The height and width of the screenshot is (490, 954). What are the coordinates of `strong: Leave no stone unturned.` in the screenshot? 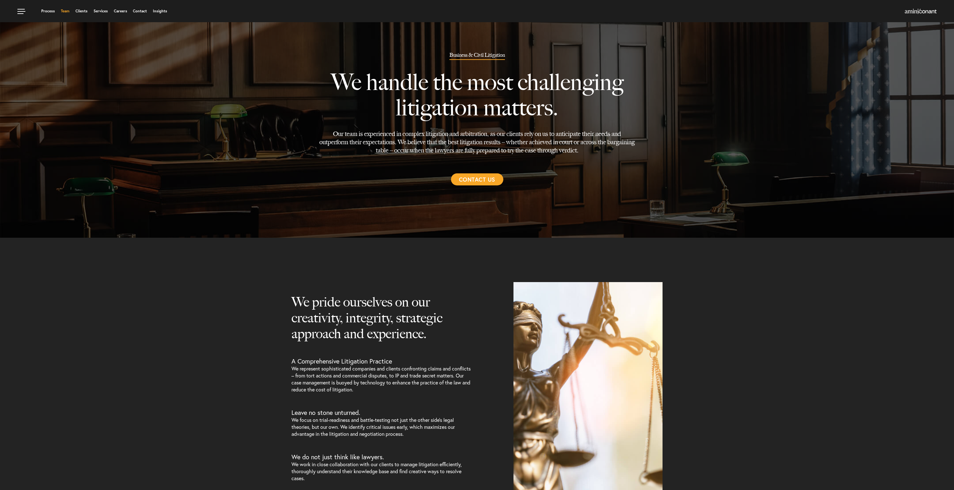 It's located at (326, 412).